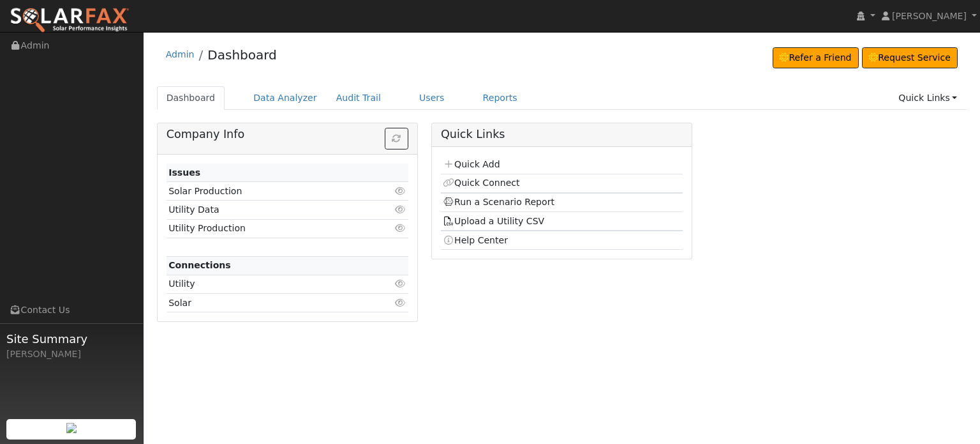  Describe the element at coordinates (928, 98) in the screenshot. I see `a: Quick Links` at that location.